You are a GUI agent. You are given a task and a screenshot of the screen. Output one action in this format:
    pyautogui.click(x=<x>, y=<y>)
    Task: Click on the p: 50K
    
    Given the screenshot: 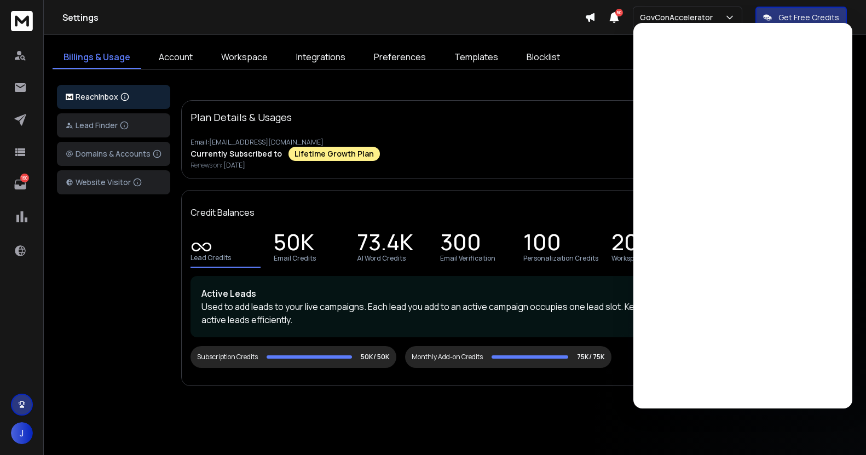 What is the action you would take?
    pyautogui.click(x=294, y=244)
    